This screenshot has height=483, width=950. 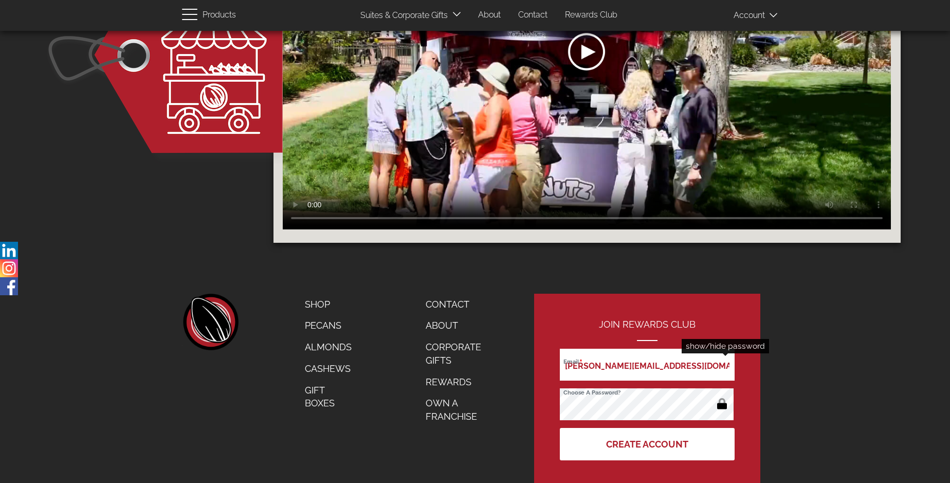 I want to click on a: Rewards Club, so click(x=591, y=15).